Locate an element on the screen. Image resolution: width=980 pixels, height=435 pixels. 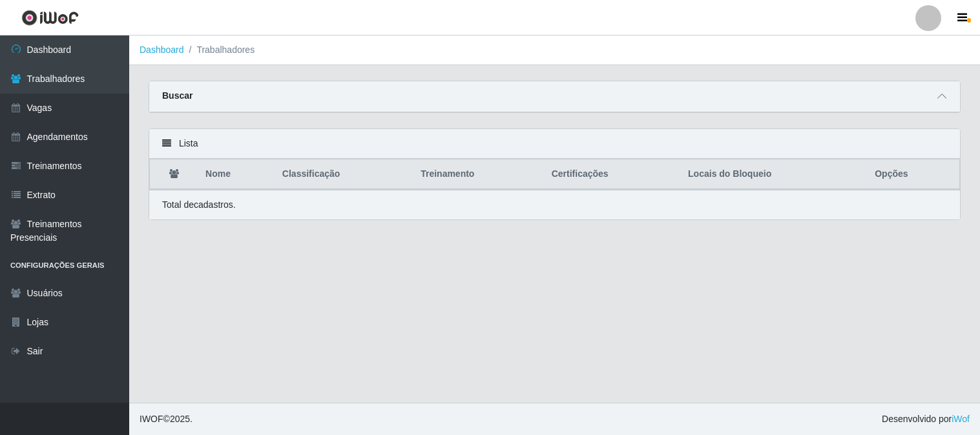
th: Classificação is located at coordinates (344, 174).